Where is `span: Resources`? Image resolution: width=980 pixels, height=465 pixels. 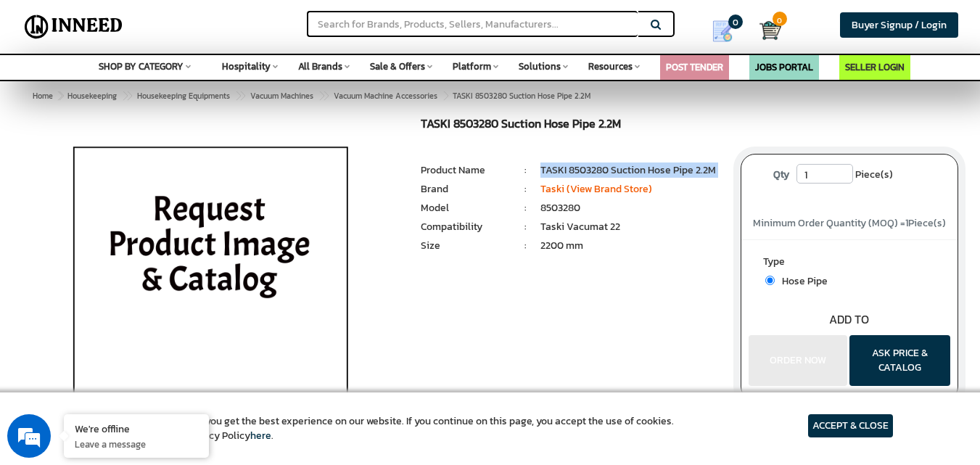 span: Resources is located at coordinates (610, 66).